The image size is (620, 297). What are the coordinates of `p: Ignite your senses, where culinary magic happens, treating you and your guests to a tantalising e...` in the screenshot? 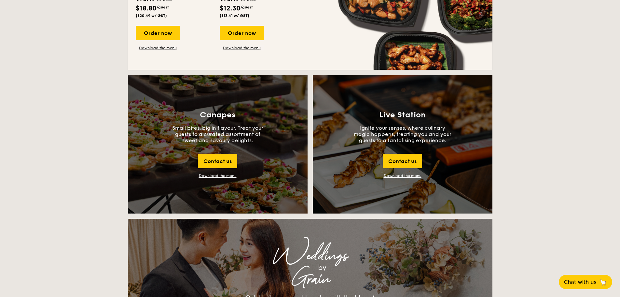 It's located at (403, 134).